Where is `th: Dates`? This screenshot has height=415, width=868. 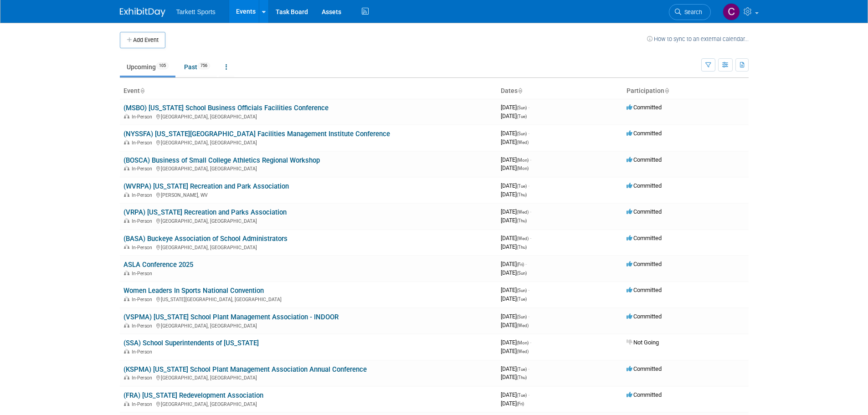
th: Dates is located at coordinates (560, 91).